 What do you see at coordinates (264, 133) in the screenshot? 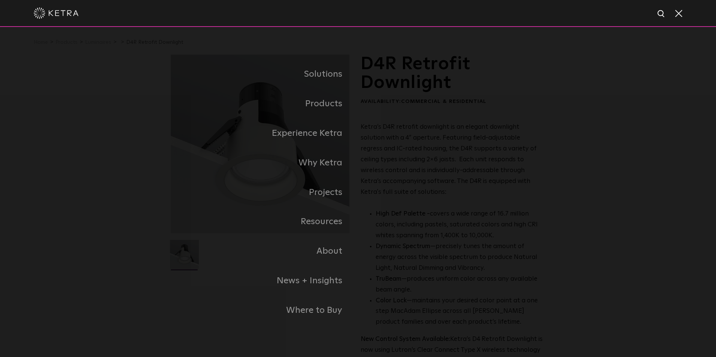
I see `a: Experience Ketra` at bounding box center [264, 133].